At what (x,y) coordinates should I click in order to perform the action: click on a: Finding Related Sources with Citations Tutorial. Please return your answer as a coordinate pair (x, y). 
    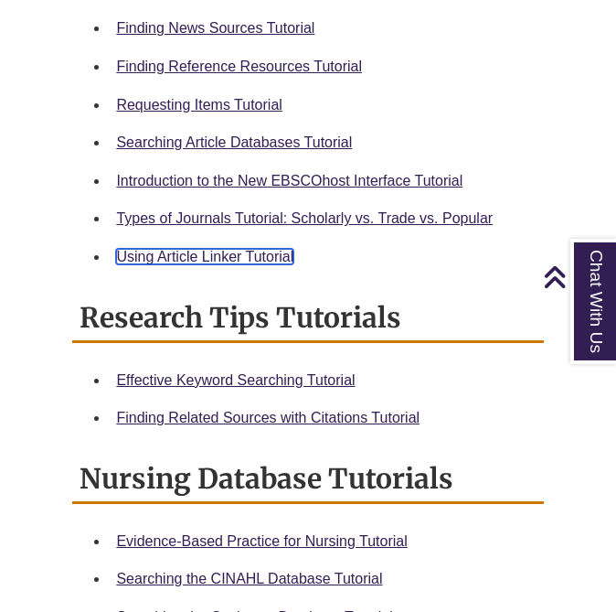
    Looking at the image, I should click on (268, 417).